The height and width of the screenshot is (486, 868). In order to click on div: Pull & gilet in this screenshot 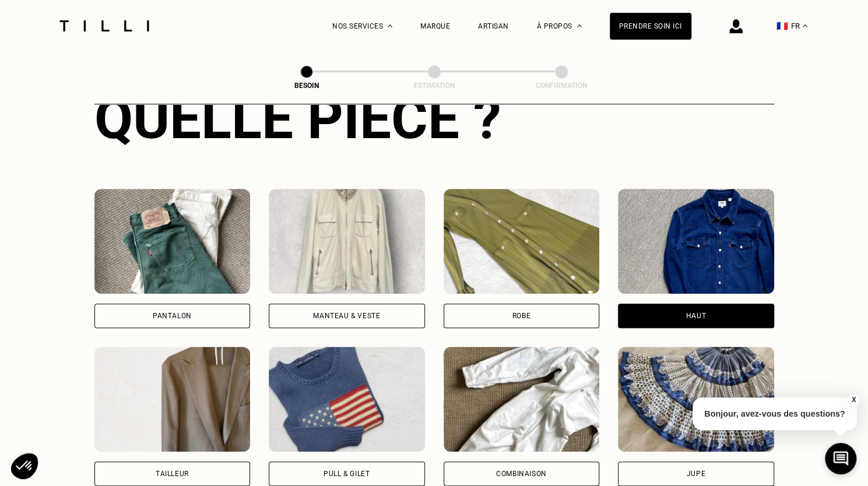, I will do `click(346, 474)`.